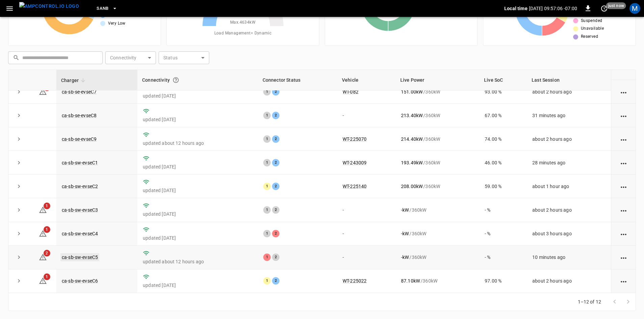 The height and width of the screenshot is (319, 644). I want to click on p: updated about 12 hours ago, so click(197, 143).